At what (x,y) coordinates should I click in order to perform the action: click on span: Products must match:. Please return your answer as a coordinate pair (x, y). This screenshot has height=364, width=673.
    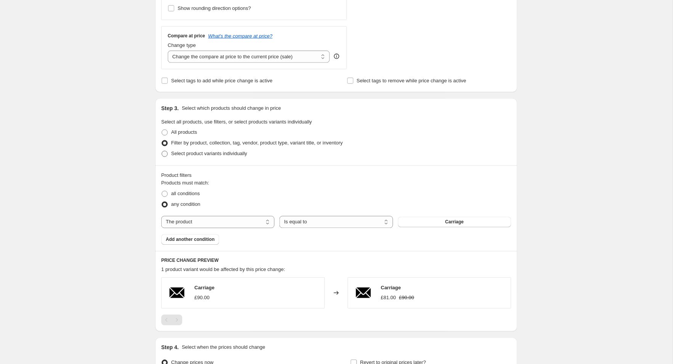
    Looking at the image, I should click on (185, 183).